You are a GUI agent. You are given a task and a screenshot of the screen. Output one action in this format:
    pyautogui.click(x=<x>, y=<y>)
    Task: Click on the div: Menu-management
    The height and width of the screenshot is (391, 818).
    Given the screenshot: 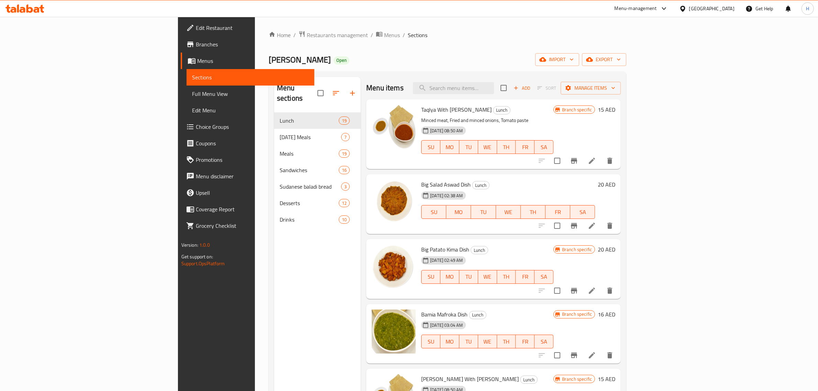 What is the action you would take?
    pyautogui.click(x=635, y=9)
    